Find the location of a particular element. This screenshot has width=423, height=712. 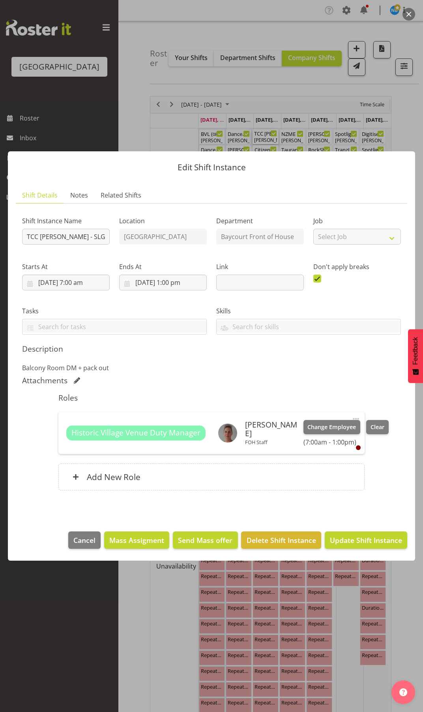

span: Update Shift Instance is located at coordinates (366, 540).